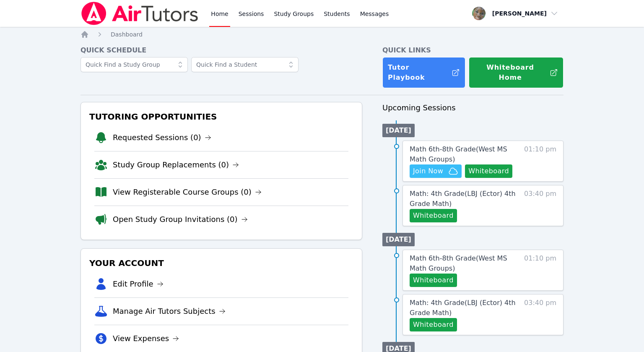  Describe the element at coordinates (374, 14) in the screenshot. I see `span: Messages` at that location.